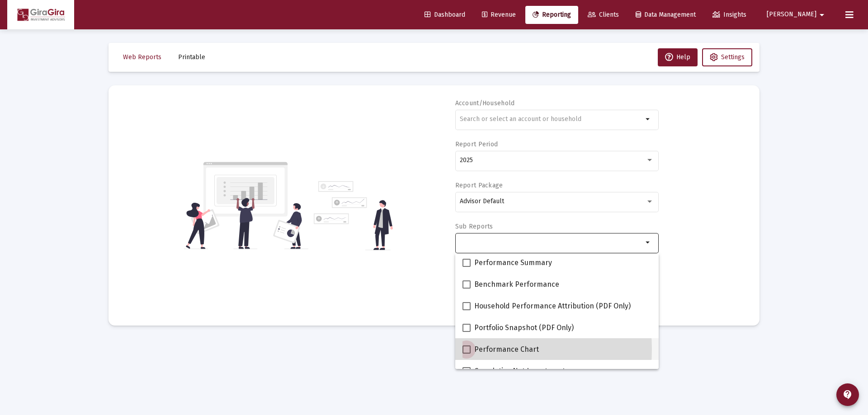 The height and width of the screenshot is (415, 868). What do you see at coordinates (551, 14) in the screenshot?
I see `span: Reporting` at bounding box center [551, 14].